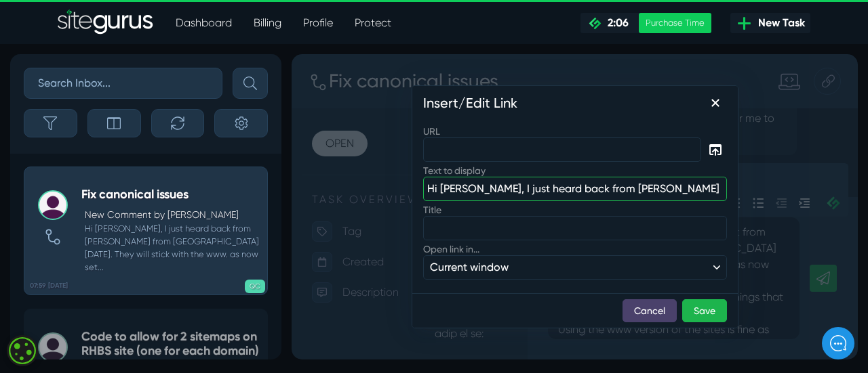  What do you see at coordinates (106, 23) in the screenshot?
I see `a: SiteGurus` at bounding box center [106, 23].